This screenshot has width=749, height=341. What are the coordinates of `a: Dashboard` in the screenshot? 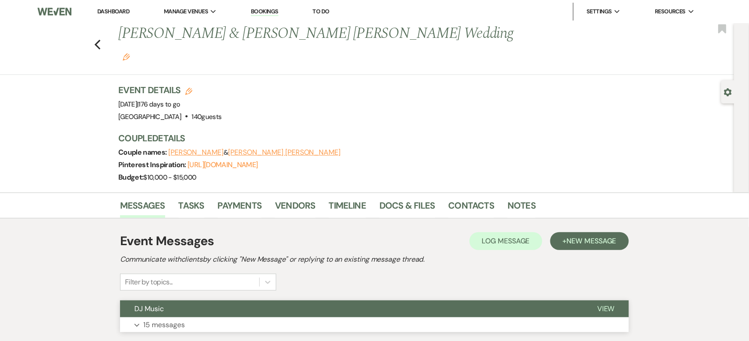 It's located at (113, 11).